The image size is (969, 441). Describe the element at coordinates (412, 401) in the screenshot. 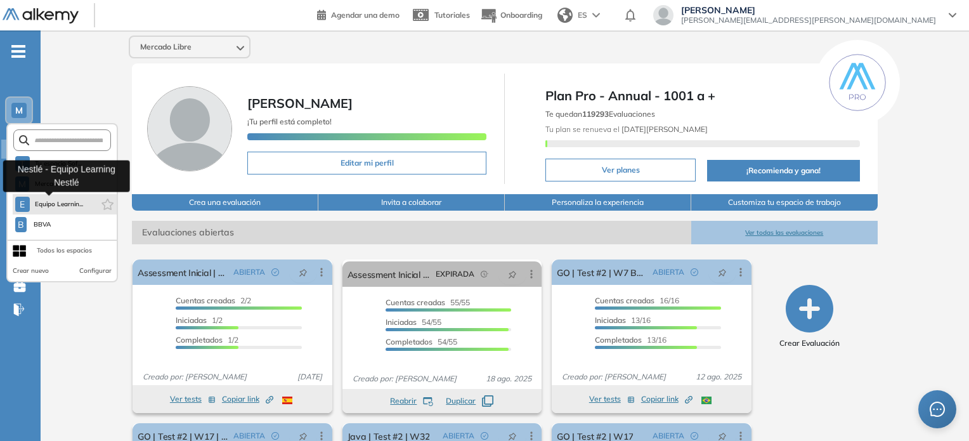

I see `button: Reabrir` at that location.